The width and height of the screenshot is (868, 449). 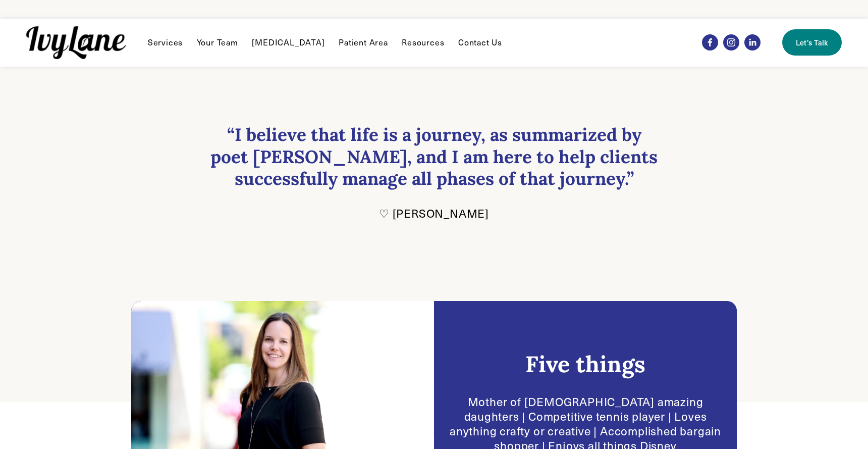 I want to click on h2: Five things, so click(x=585, y=364).